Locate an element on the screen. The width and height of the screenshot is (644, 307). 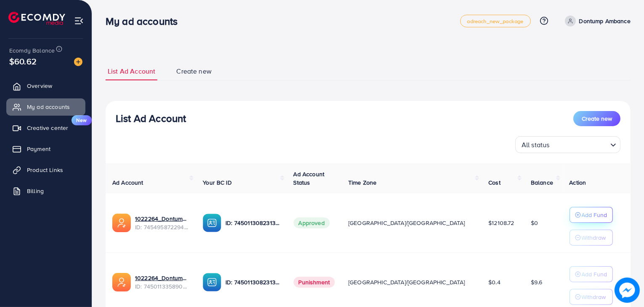
span: Punishment is located at coordinates (315, 282).